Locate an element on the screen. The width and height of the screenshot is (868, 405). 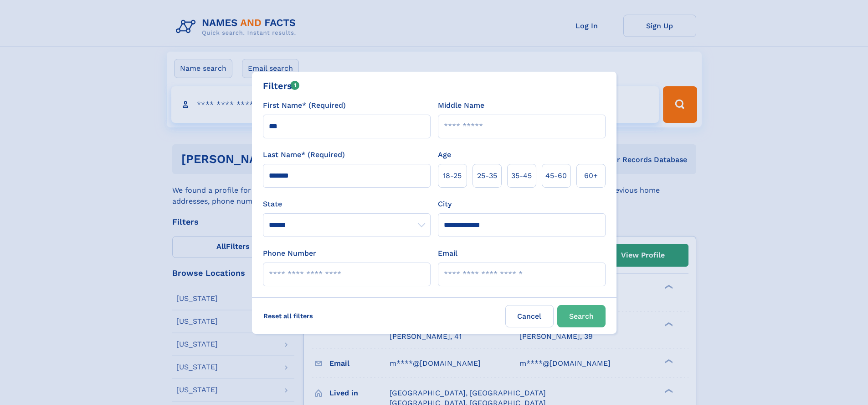
label: City is located at coordinates (445, 204).